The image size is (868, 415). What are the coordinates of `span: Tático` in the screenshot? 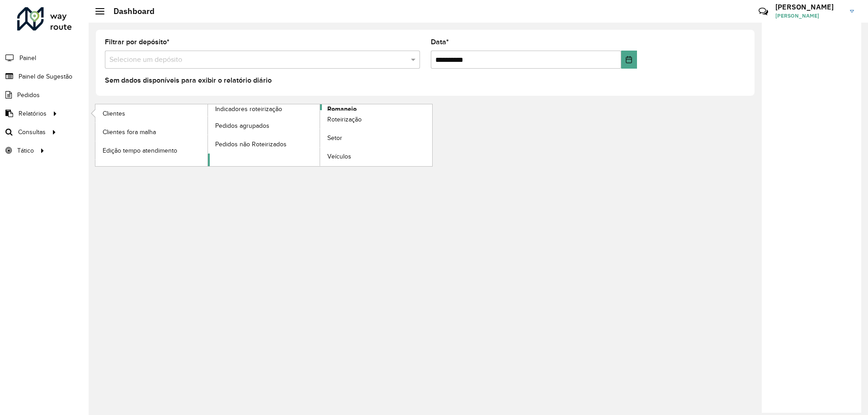 It's located at (25, 150).